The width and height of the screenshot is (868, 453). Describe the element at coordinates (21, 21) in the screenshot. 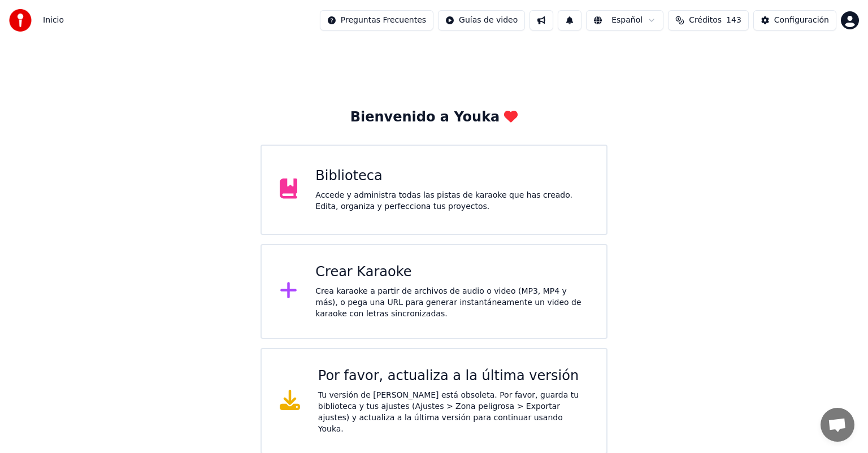

I see `img: youka` at that location.